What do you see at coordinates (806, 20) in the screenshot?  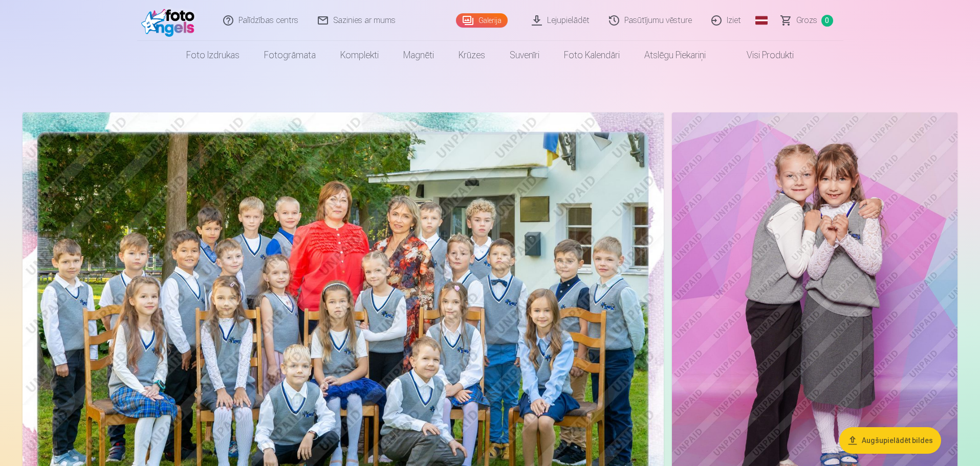 I see `span: Grozs` at bounding box center [806, 20].